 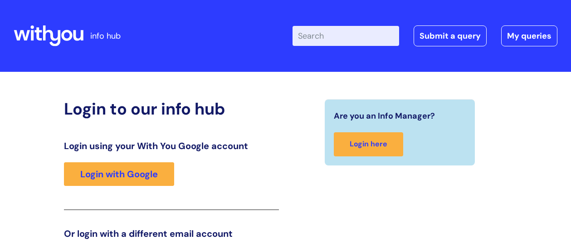 What do you see at coordinates (119, 174) in the screenshot?
I see `a: Login with Google` at bounding box center [119, 174].